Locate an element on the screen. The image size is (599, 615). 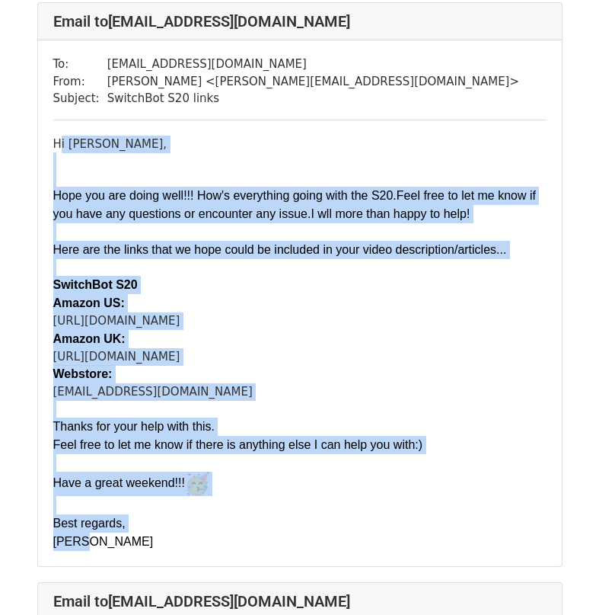
td: From: is located at coordinates (80, 81).